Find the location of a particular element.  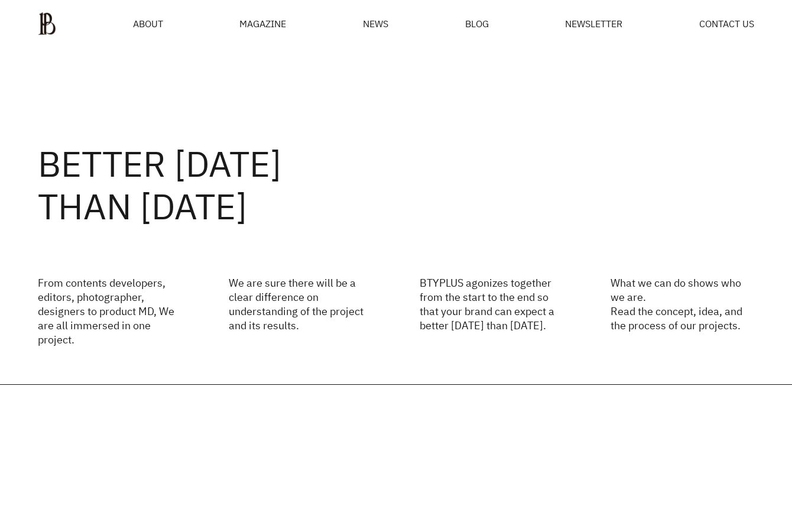

a: BLOG is located at coordinates (477, 24).